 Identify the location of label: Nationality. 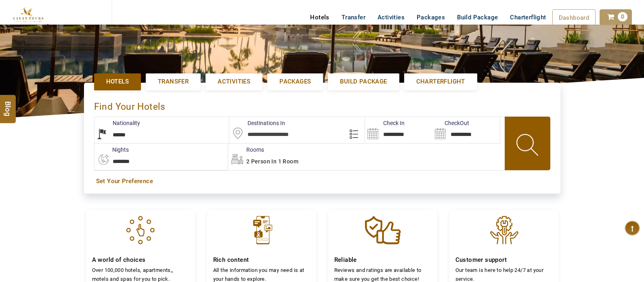
(117, 123).